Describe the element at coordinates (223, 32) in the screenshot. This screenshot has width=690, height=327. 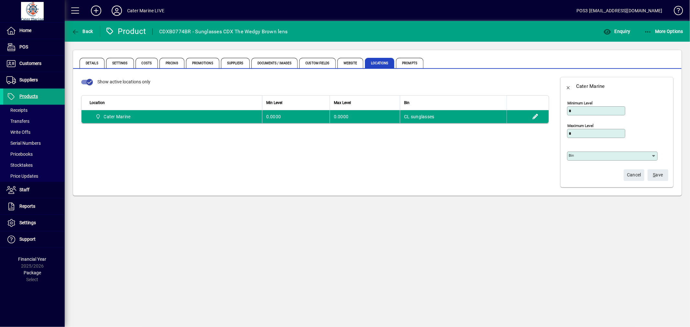
I see `div: CDXB0774BR - Sunglasses CDX The Wedgy Brown lens` at that location.